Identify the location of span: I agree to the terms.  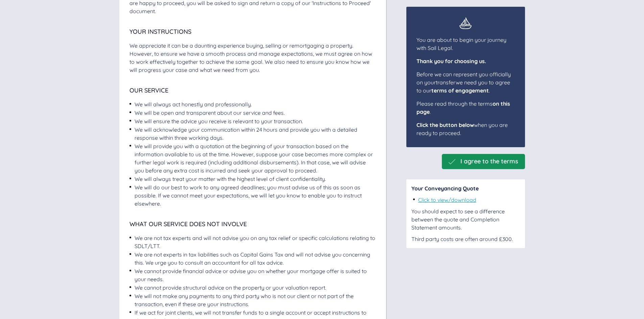
(489, 162).